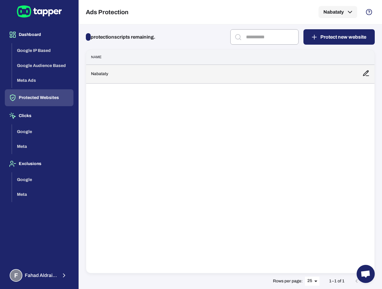  What do you see at coordinates (120, 37) in the screenshot?
I see `p: protection scripts remaining.` at bounding box center [120, 37].